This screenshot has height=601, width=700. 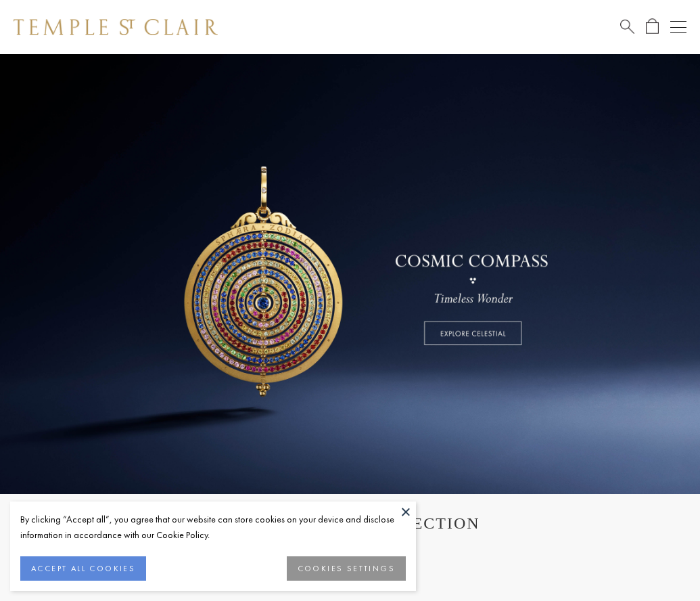 What do you see at coordinates (346, 569) in the screenshot?
I see `button: COOKIES SETTINGS` at bounding box center [346, 569].